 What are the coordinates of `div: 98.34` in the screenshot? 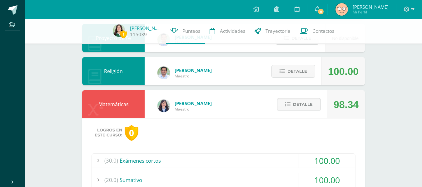 It's located at (346, 105).